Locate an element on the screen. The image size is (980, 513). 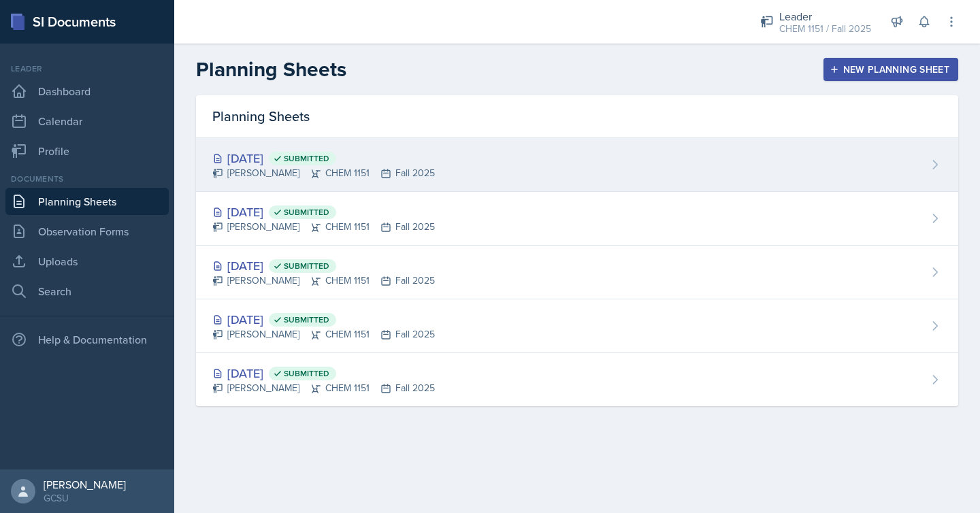
div: Help & Documentation is located at coordinates (87, 339).